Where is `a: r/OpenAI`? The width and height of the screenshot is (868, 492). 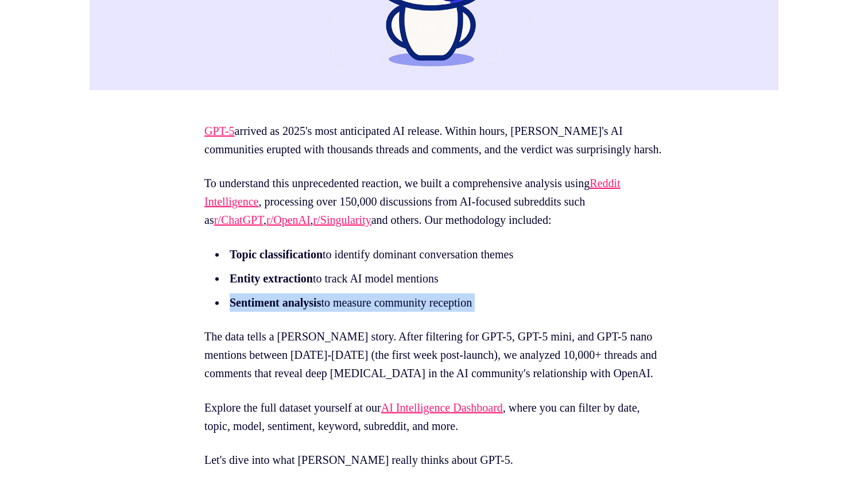
a: r/OpenAI is located at coordinates (288, 220).